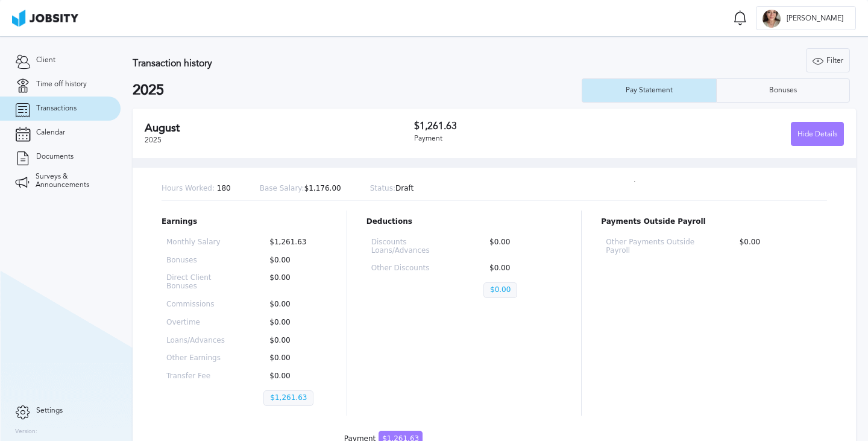  What do you see at coordinates (195, 305) in the screenshot?
I see `p: Commissions` at bounding box center [195, 305].